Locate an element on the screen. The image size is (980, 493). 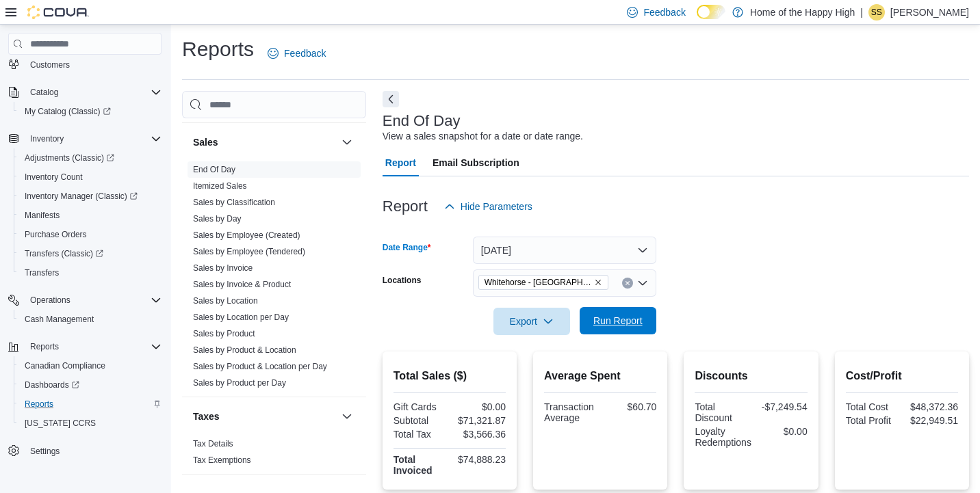
span: Sales by Product is located at coordinates (224, 334).